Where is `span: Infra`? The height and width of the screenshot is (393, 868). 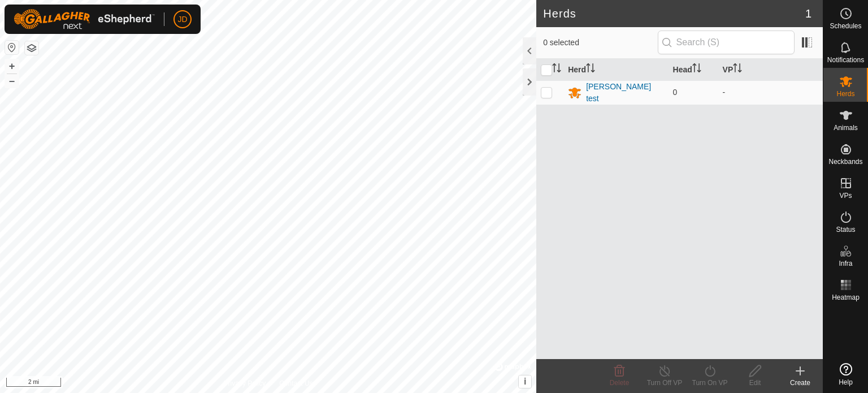
span: Infra is located at coordinates (846, 263).